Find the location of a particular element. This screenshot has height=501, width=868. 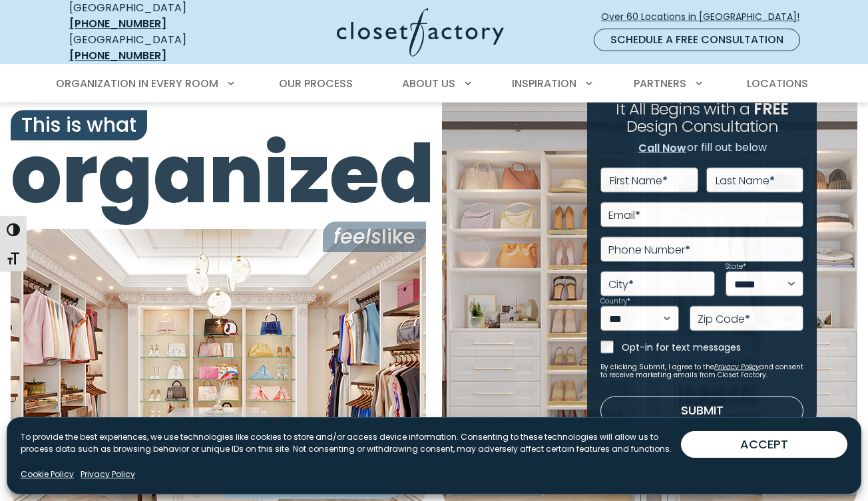

span: Inspiration is located at coordinates (544, 83).